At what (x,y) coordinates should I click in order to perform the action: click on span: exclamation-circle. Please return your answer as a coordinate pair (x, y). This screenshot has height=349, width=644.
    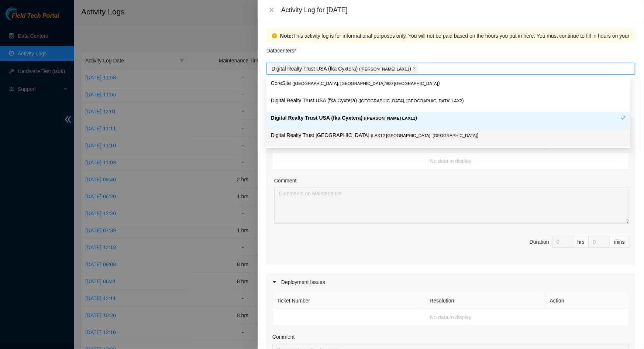
    Looking at the image, I should click on (275, 36).